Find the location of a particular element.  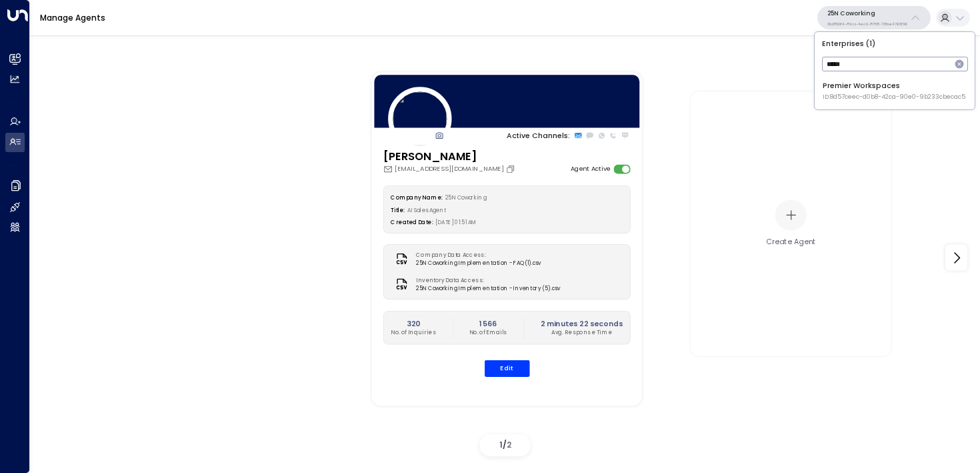

label: Title: is located at coordinates (397, 209).